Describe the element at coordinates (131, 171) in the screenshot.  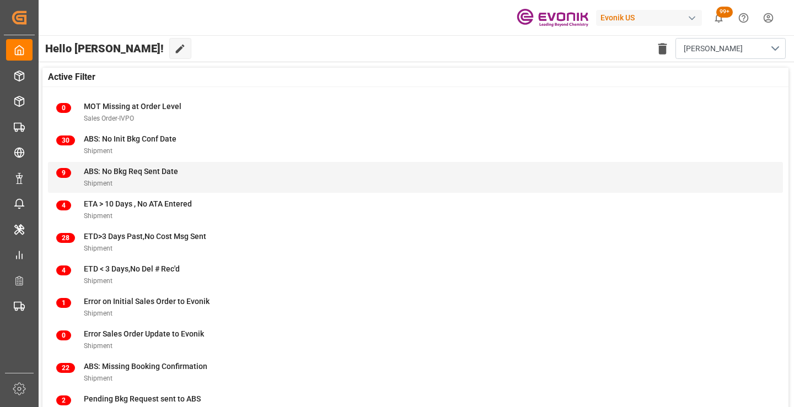
I see `span: ABS: No Bkg Req Sent Date` at that location.